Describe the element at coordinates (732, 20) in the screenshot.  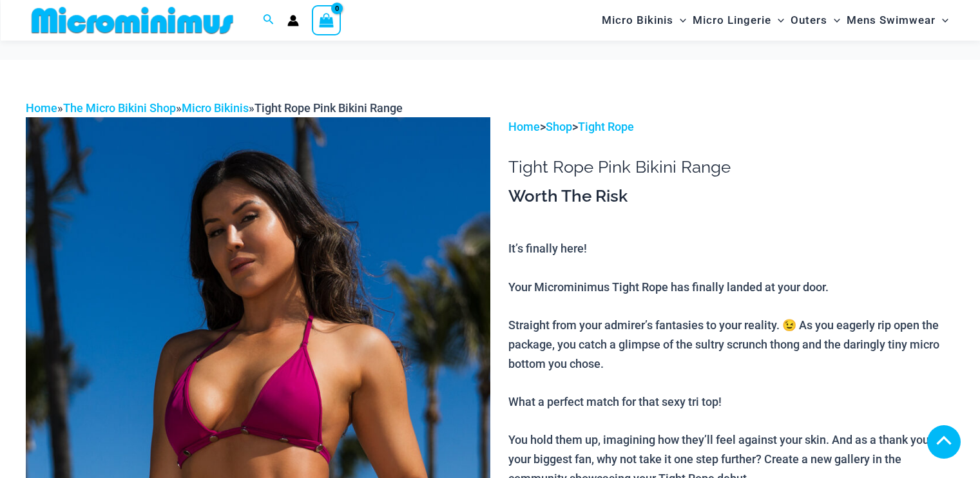
I see `span: Micro Lingerie` at that location.